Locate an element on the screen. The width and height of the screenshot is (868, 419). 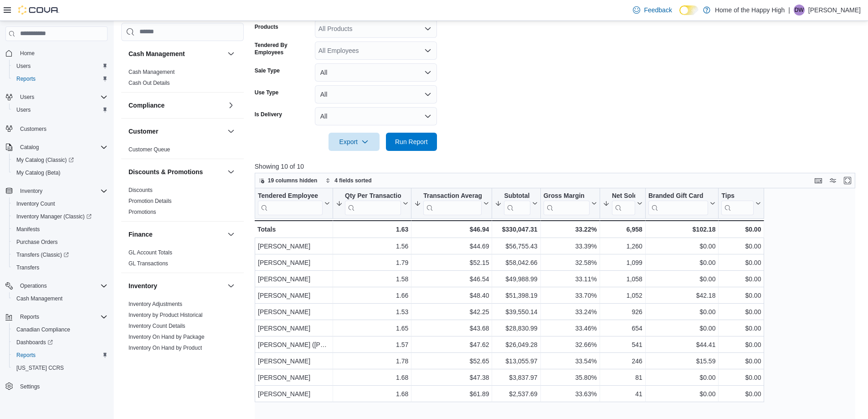
a: Settings is located at coordinates (29, 387).